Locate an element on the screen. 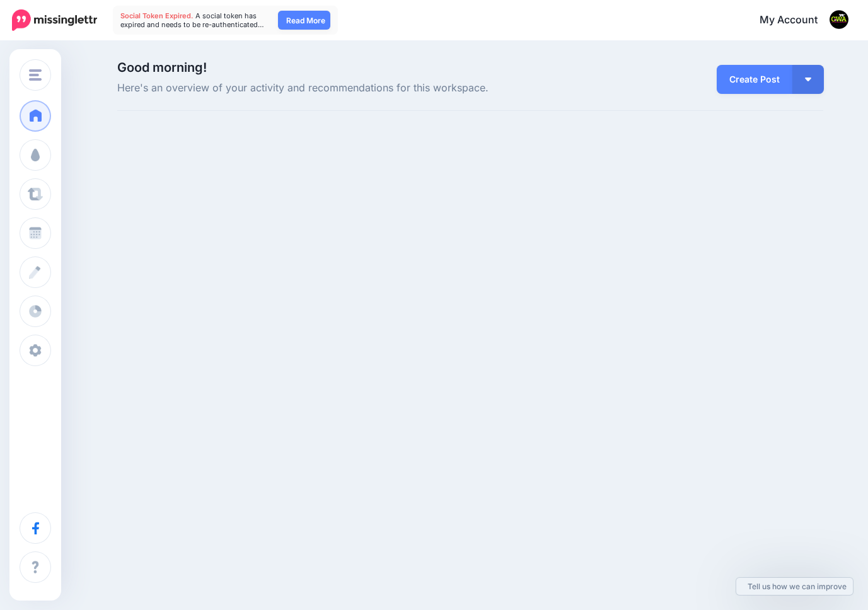  a: Read More is located at coordinates (304, 20).